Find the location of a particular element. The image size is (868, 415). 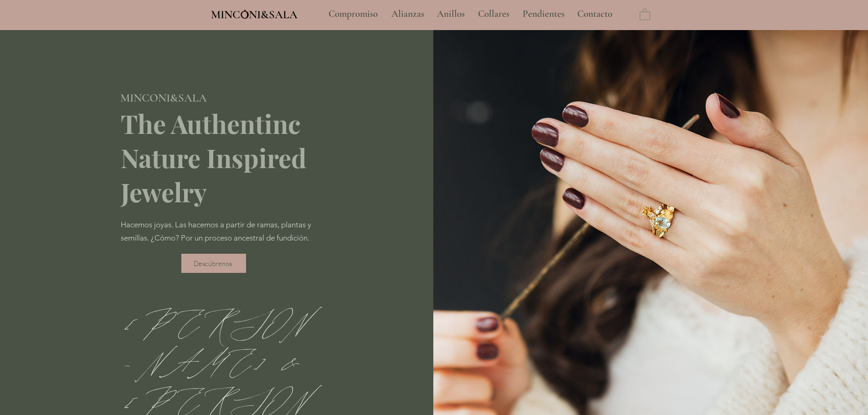

a: Contacto is located at coordinates (595, 14).